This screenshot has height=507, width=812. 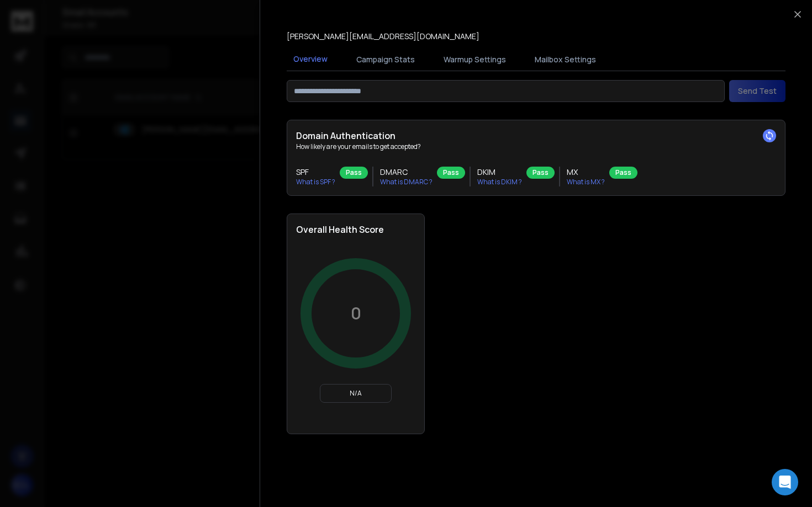 What do you see at coordinates (586, 182) in the screenshot?
I see `p: What is MX ?` at bounding box center [586, 182].